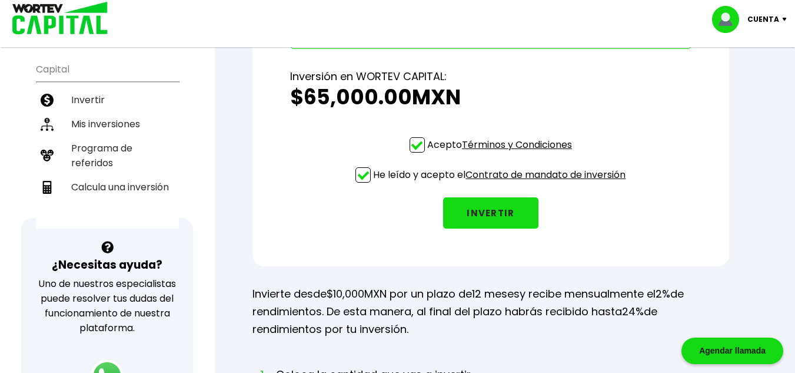 The width and height of the screenshot is (795, 373). Describe the element at coordinates (732, 350) in the screenshot. I see `div: Agendar llamada` at that location.